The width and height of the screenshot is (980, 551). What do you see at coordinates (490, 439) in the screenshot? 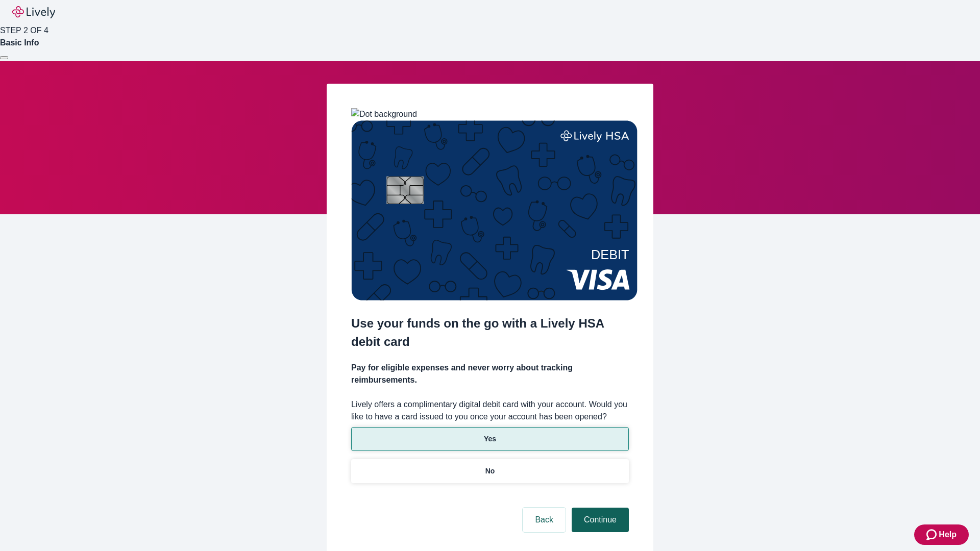
I see `p: Yes` at bounding box center [490, 439].